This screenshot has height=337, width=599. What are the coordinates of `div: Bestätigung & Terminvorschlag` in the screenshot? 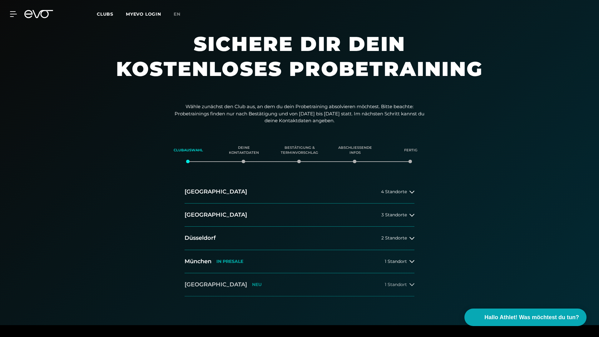 It's located at (300, 150).